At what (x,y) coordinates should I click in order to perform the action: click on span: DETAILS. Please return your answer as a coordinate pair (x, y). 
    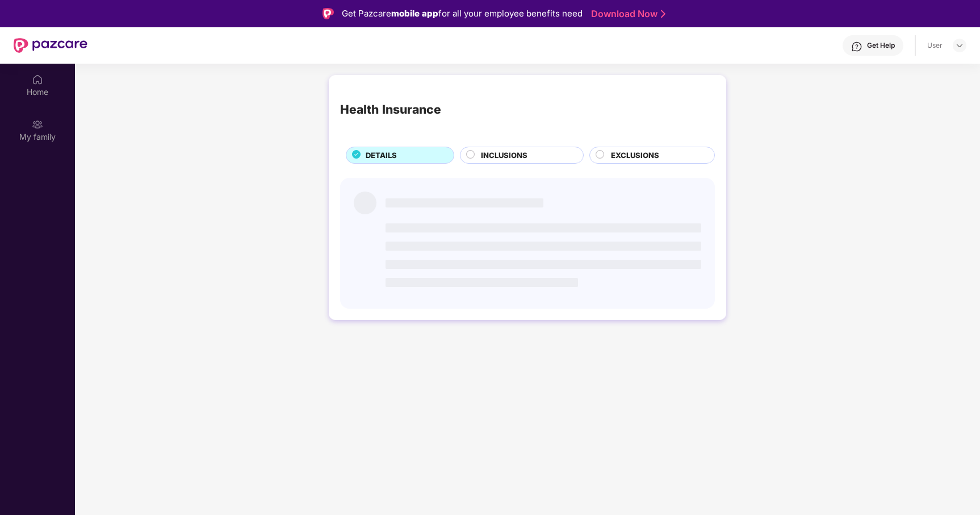
    Looking at the image, I should click on (381, 155).